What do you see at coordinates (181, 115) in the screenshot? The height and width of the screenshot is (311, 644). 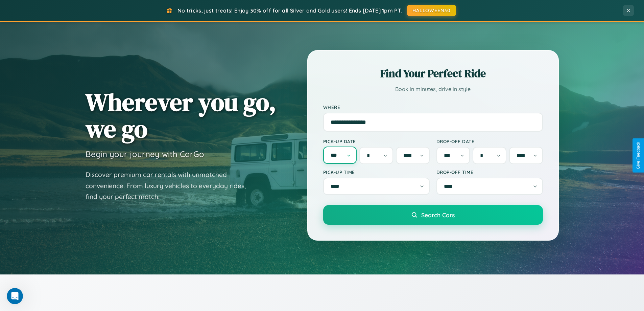 I see `h1: Wherever you go, we go` at bounding box center [181, 115].